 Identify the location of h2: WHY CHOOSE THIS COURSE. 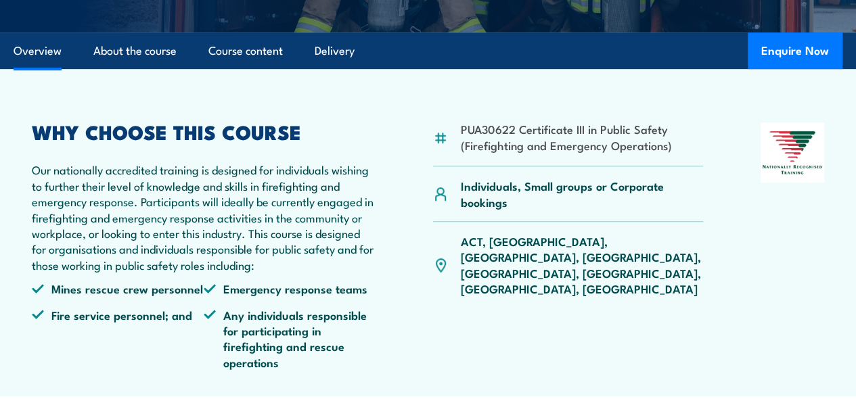
(204, 131).